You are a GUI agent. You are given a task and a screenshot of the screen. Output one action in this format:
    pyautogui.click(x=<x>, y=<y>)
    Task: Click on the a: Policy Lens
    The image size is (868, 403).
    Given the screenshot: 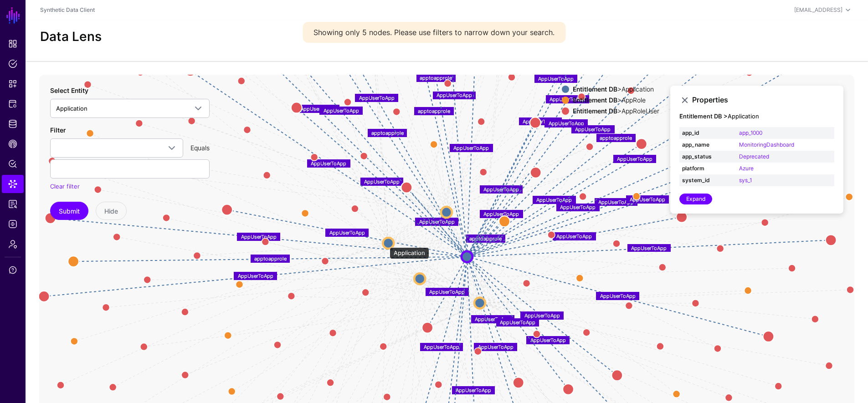 What is the action you would take?
    pyautogui.click(x=13, y=164)
    